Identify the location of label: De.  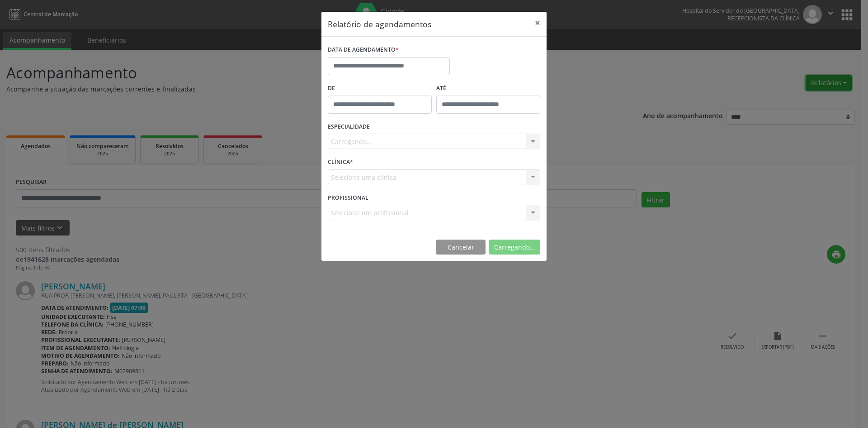
(380, 89).